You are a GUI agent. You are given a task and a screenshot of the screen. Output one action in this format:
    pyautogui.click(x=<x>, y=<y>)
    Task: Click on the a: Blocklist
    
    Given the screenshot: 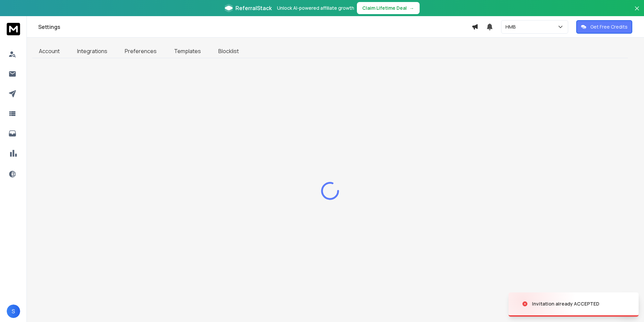 What is the action you would take?
    pyautogui.click(x=229, y=51)
    